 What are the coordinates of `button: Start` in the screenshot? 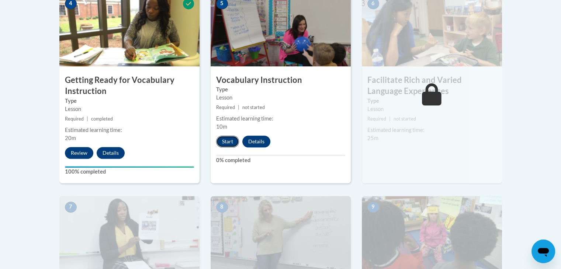 It's located at (228, 142).